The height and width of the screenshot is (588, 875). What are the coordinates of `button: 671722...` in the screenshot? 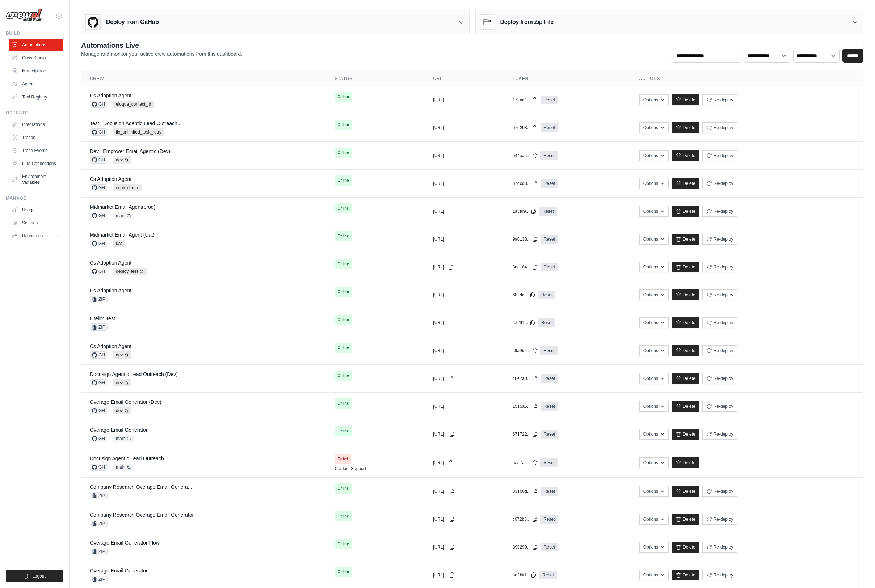 It's located at (525, 434).